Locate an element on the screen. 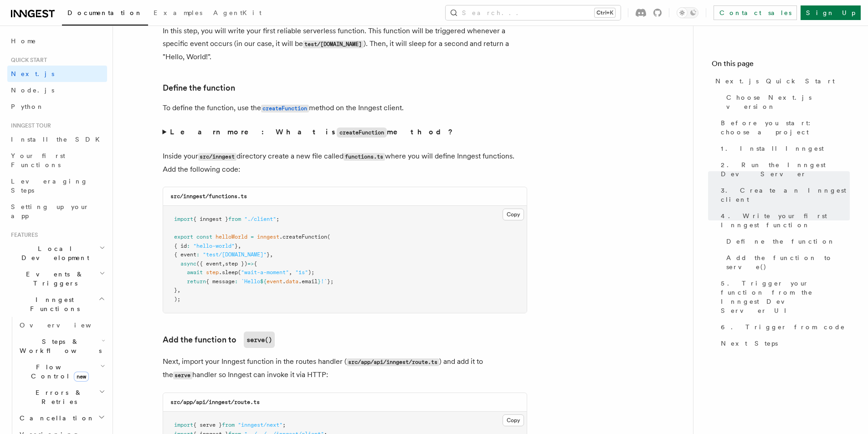 Image resolution: width=868 pixels, height=434 pixels. code: serve() is located at coordinates (259, 340).